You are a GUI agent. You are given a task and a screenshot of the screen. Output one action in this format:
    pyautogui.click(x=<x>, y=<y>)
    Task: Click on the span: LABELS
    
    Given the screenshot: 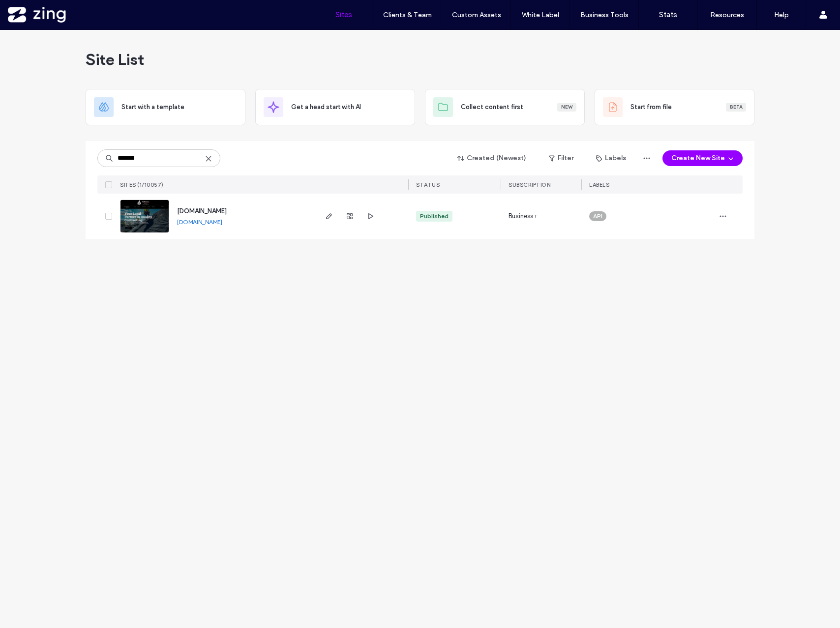 What is the action you would take?
    pyautogui.click(x=599, y=185)
    